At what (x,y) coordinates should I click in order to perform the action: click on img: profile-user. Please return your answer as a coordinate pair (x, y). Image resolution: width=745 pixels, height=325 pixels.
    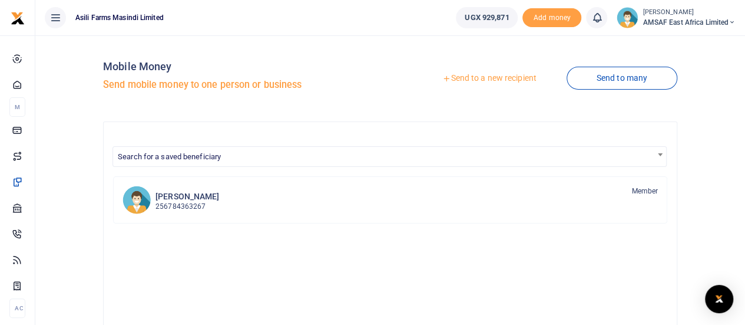
    Looking at the image, I should click on (627, 18).